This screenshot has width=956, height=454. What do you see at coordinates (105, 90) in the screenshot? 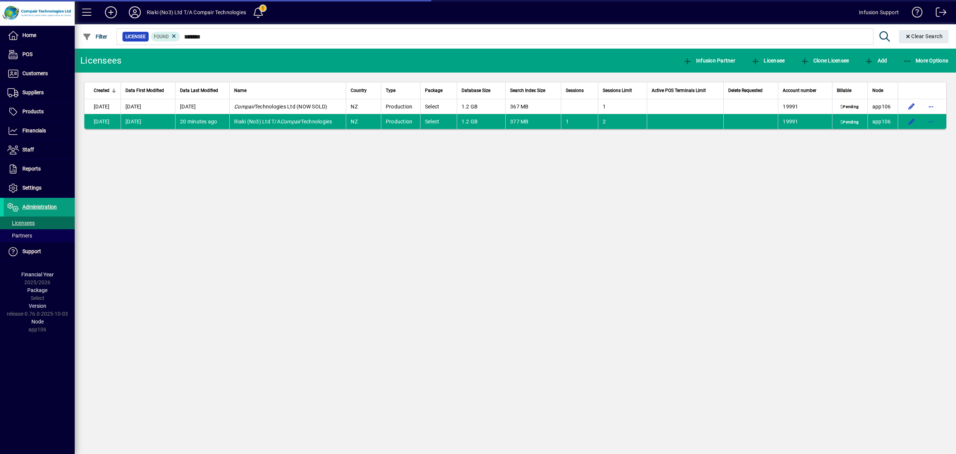
I see `div: Created` at bounding box center [105, 90].